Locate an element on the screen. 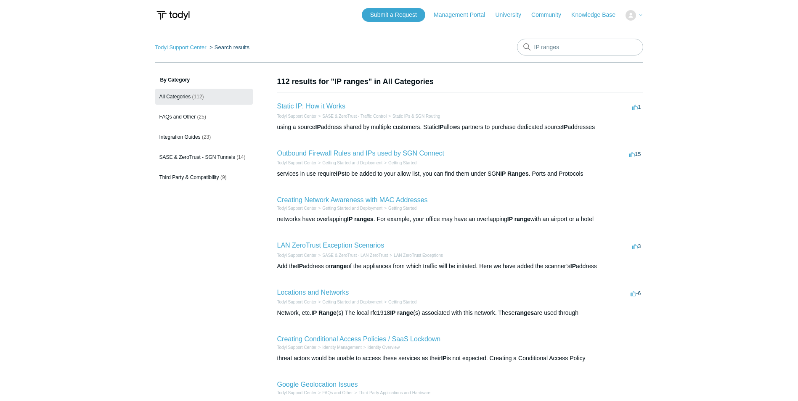 This screenshot has height=401, width=798. span: 3 is located at coordinates (636, 246).